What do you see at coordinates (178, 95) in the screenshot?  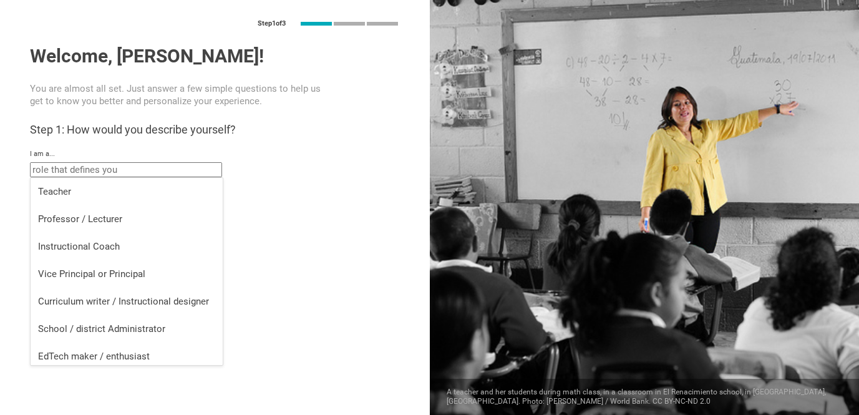 I see `p: You are almost all set. Just answer a few simple questions to help us get to know you better and ...` at bounding box center [178, 95].